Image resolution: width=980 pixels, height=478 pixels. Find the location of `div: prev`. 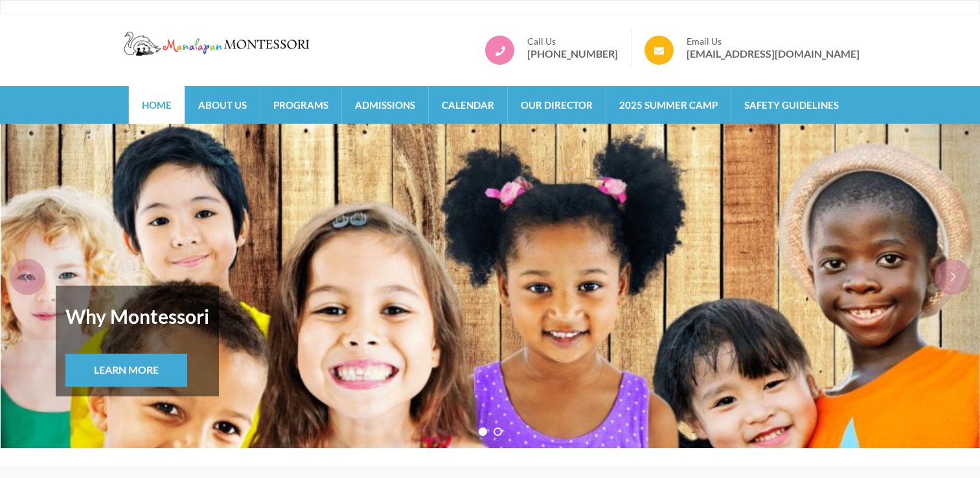

div: prev is located at coordinates (27, 276).